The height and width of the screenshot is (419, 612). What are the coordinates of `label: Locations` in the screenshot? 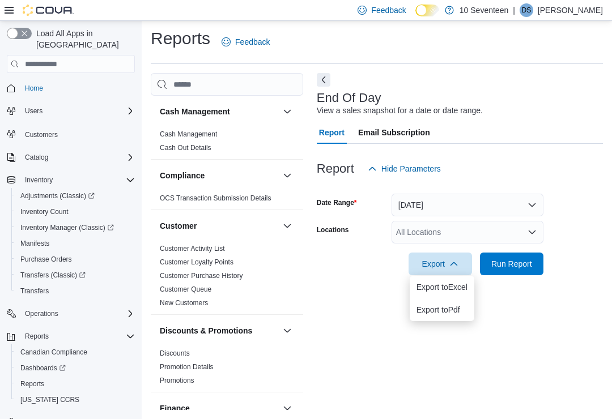 It's located at (333, 230).